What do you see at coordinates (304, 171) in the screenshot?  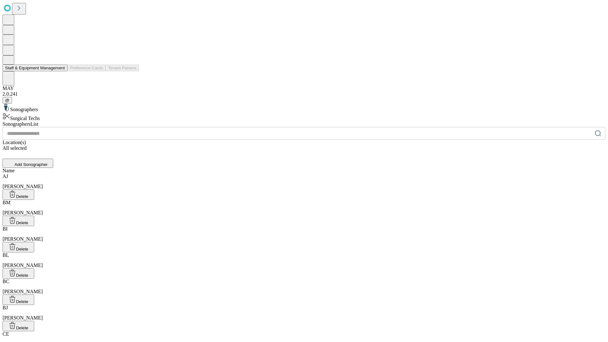 I see `div: Name` at bounding box center [304, 171].